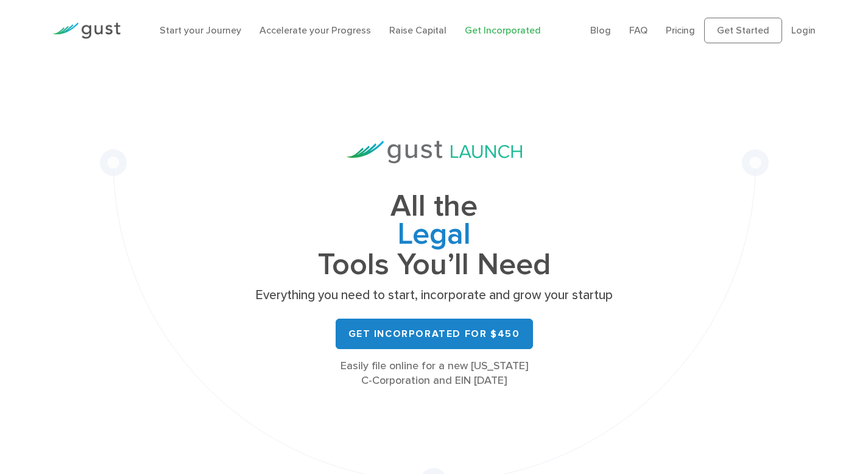 This screenshot has width=868, height=474. Describe the element at coordinates (86, 31) in the screenshot. I see `img: Gust Logo` at that location.